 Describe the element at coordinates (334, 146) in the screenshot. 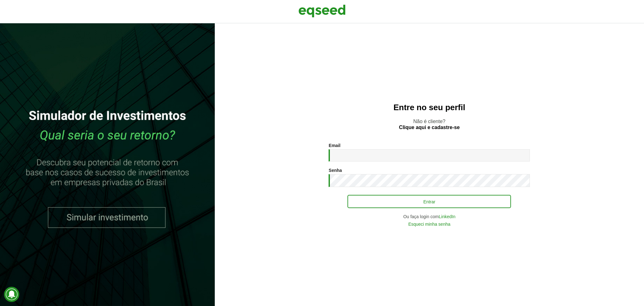

I see `label: Email` at that location.